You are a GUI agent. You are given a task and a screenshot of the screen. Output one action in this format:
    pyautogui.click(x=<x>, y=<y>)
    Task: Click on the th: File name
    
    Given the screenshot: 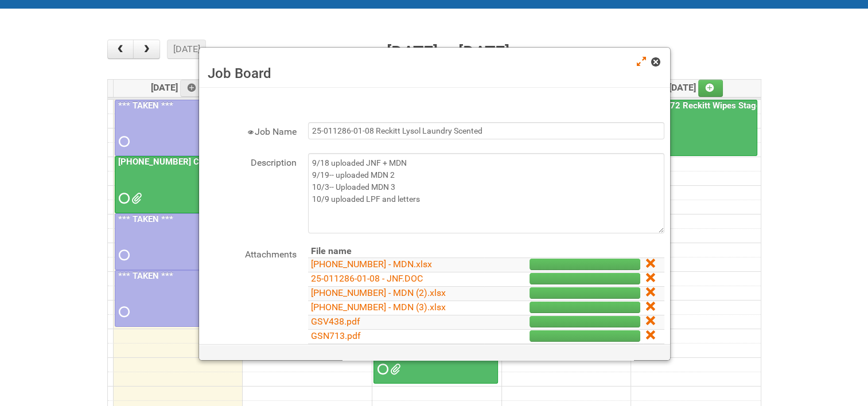 What is the action you would take?
    pyautogui.click(x=396, y=251)
    